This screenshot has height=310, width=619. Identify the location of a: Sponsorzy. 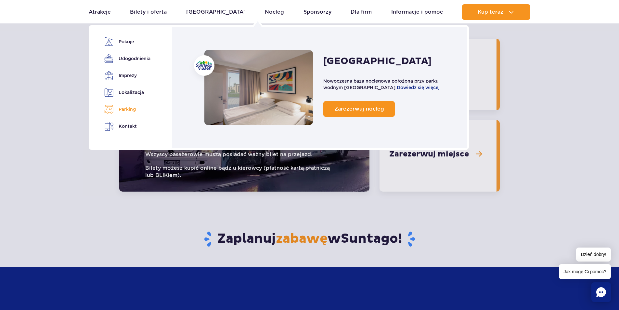
(318, 12).